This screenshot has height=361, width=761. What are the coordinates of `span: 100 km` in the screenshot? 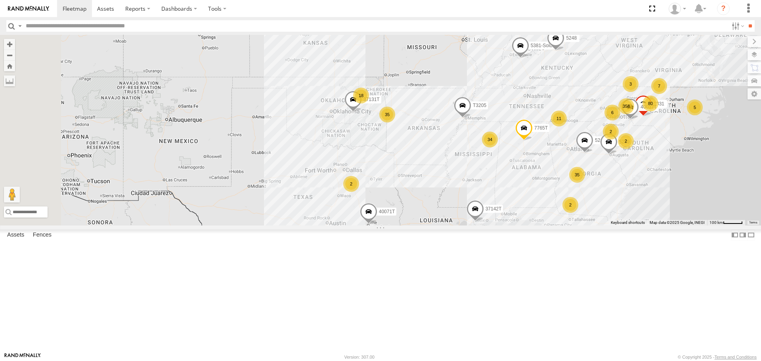 It's located at (716, 222).